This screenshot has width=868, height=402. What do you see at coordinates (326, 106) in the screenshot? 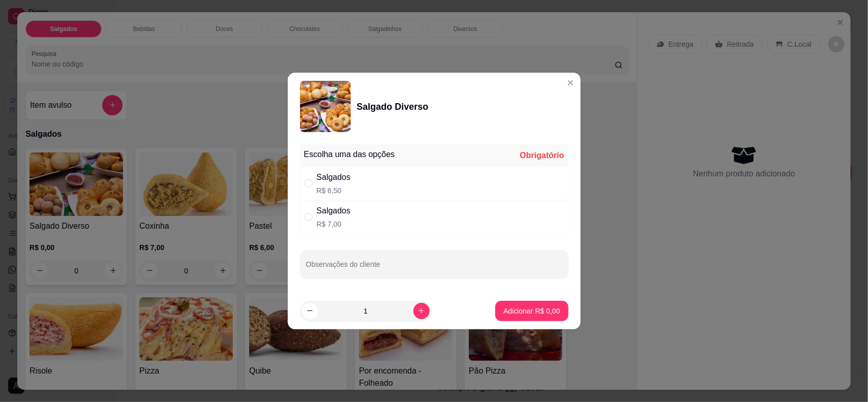
I see `img: product-image` at bounding box center [326, 106].